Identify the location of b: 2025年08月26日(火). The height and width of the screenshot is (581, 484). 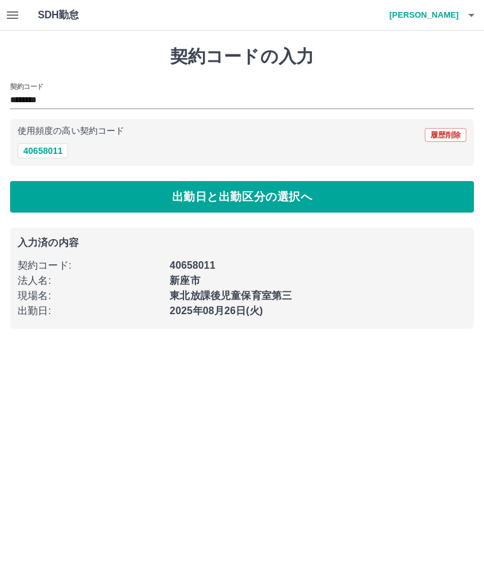
(216, 310).